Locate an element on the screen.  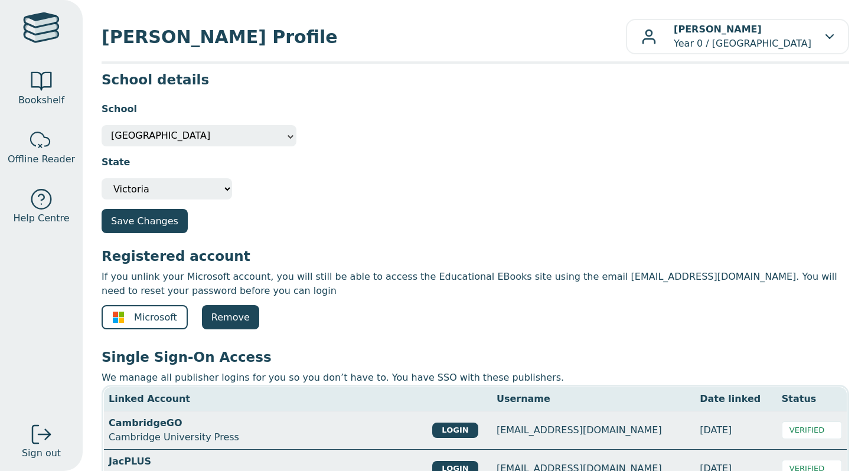
strong: JacPLUS is located at coordinates (130, 461).